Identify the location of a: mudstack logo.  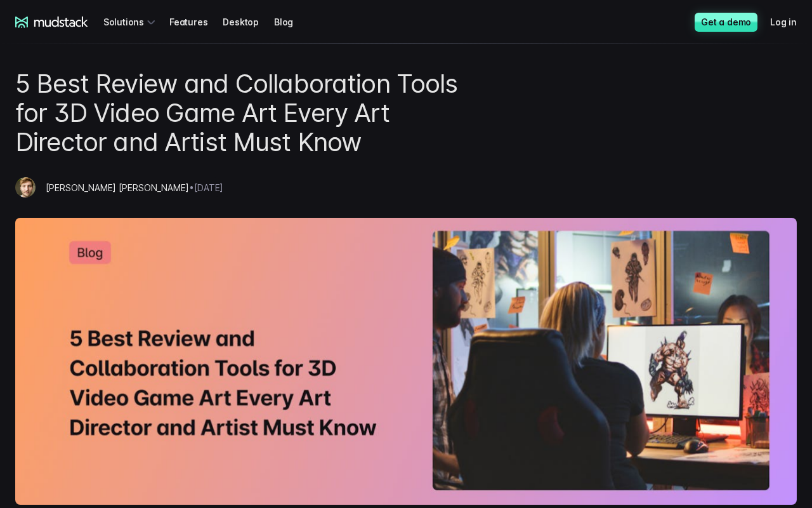
(52, 22).